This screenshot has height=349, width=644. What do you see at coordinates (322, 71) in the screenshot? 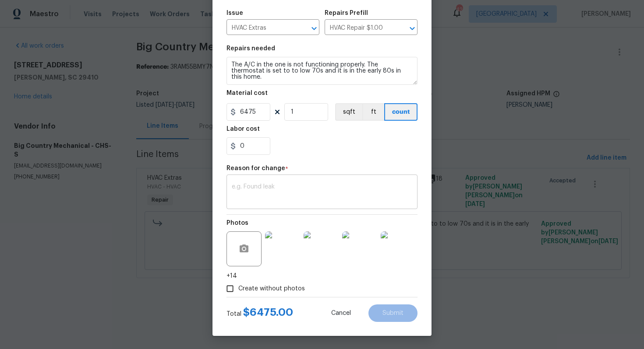
I see `textarea: The A/C in the one is not functioning properly. The thermostat is set to to low 70s and it is in ...` at bounding box center [322, 71].